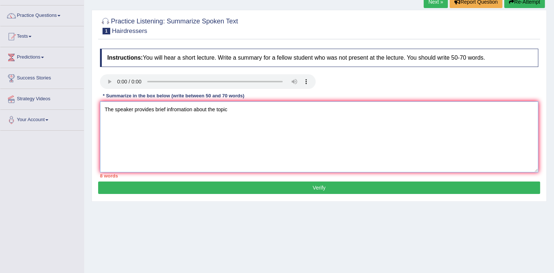 Image resolution: width=554 pixels, height=273 pixels. What do you see at coordinates (42, 119) in the screenshot?
I see `a: Your Account` at bounding box center [42, 119].